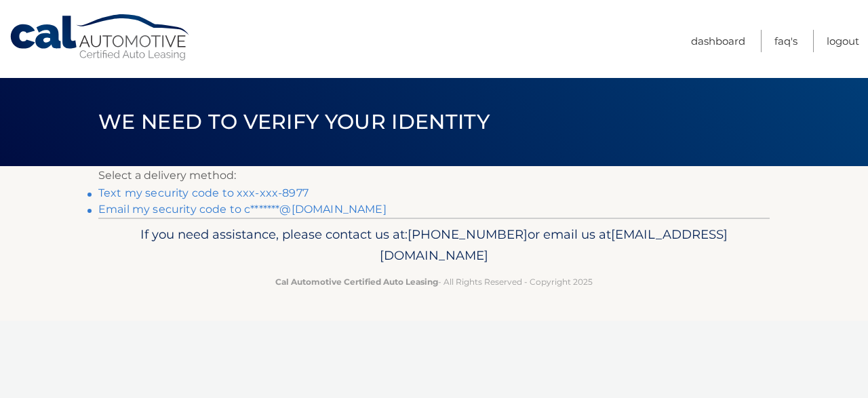 The height and width of the screenshot is (398, 868). I want to click on strong: Cal Automotive Certified Auto Leasing, so click(356, 281).